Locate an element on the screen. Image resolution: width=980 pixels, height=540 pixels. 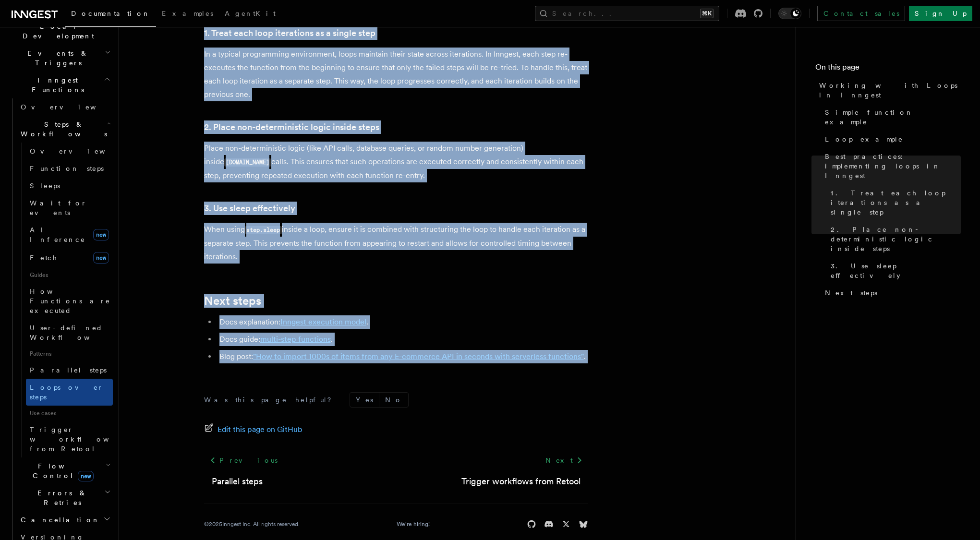
a: Contact sales is located at coordinates (861, 14).